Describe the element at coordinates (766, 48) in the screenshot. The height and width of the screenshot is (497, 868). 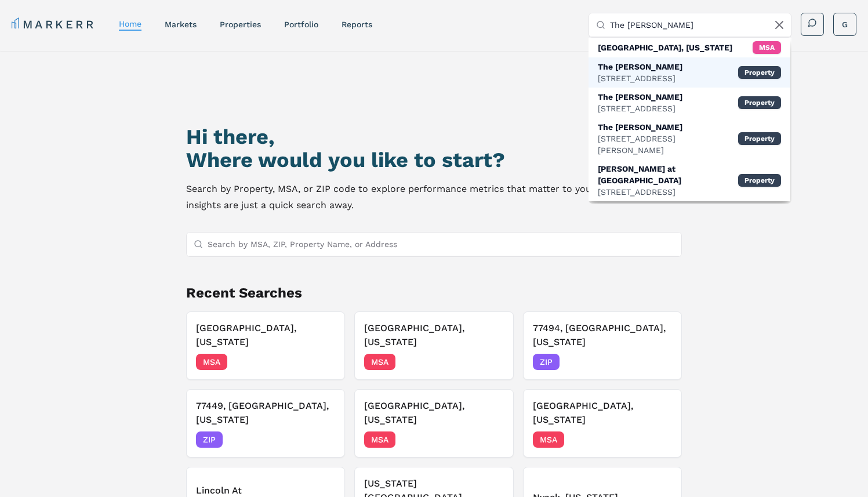
I see `div: MSA` at that location.